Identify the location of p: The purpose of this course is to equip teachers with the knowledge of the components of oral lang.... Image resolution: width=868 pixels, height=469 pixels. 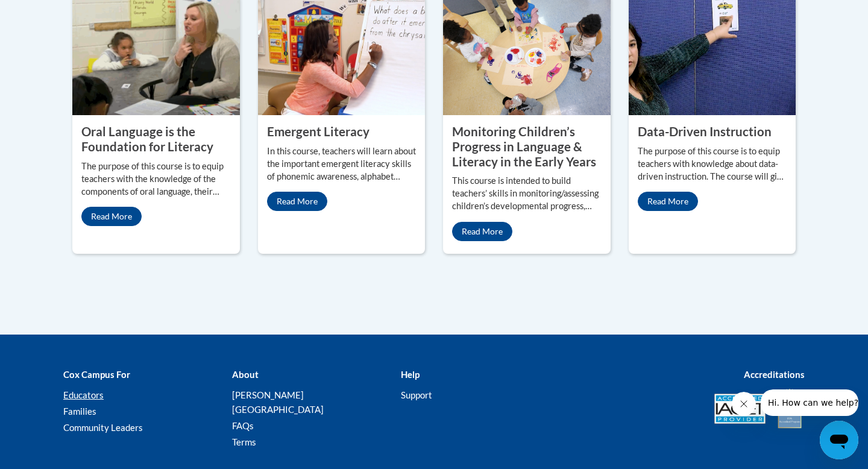
(156, 179).